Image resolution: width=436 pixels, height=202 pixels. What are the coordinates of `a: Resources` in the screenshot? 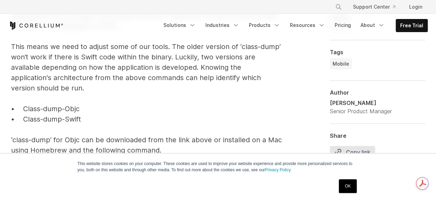 It's located at (307, 25).